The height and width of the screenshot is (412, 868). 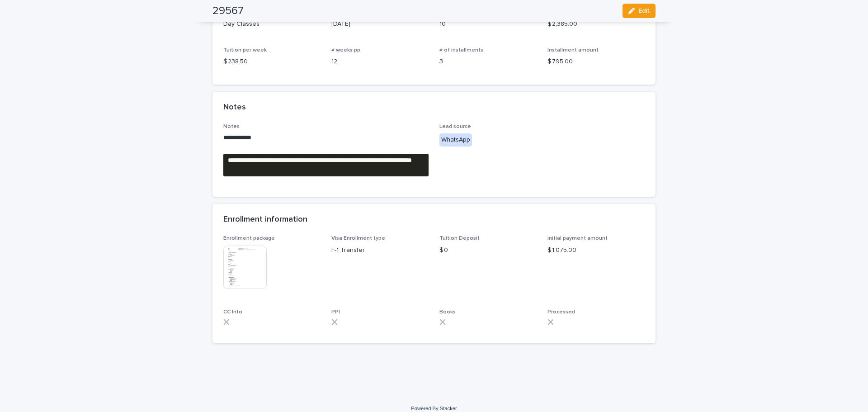 What do you see at coordinates (573, 50) in the screenshot?
I see `span: Installment amount` at bounding box center [573, 50].